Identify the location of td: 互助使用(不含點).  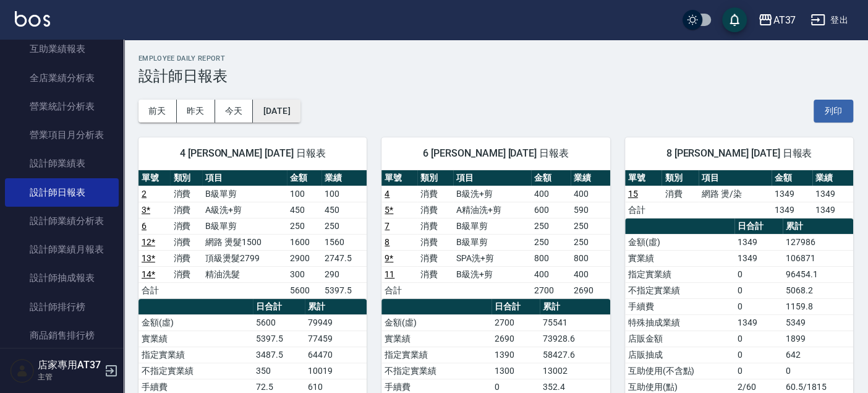
(679, 370).